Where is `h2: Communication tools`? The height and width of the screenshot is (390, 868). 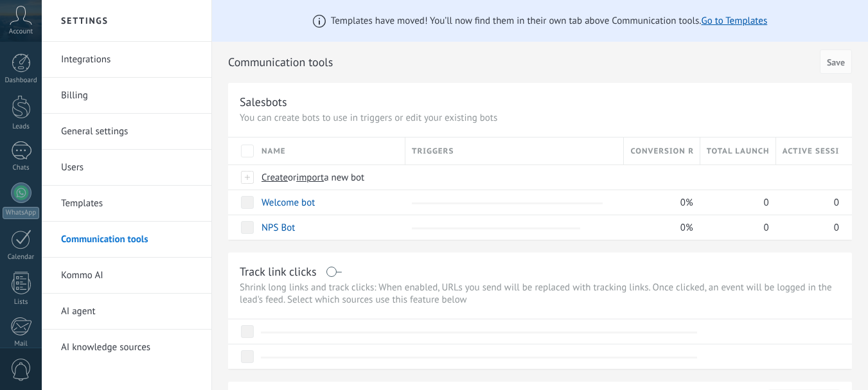
h2: Communication tools is located at coordinates (522, 62).